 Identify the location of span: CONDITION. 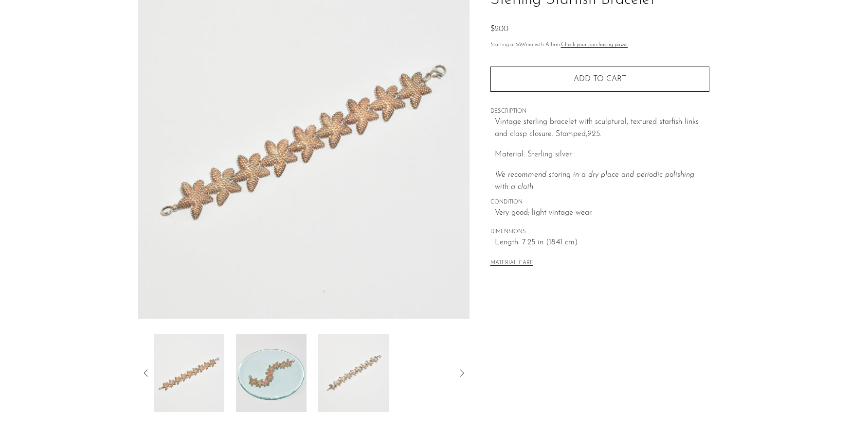
(600, 202).